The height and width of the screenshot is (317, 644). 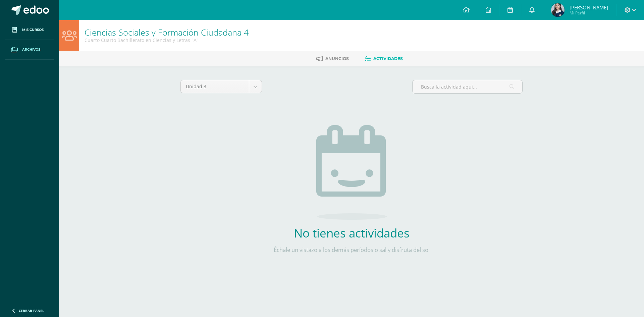 I want to click on span: Anuncios, so click(x=337, y=58).